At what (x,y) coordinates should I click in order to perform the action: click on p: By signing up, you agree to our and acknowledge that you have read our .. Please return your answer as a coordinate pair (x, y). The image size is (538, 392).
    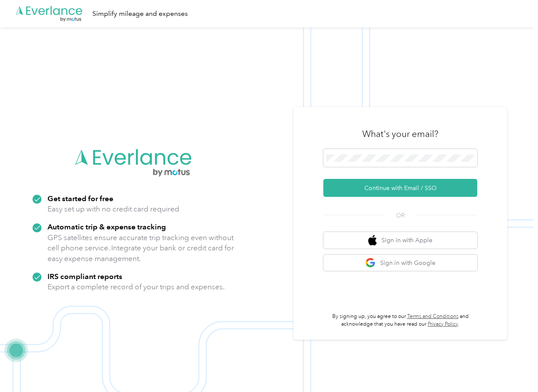
    Looking at the image, I should click on (401, 320).